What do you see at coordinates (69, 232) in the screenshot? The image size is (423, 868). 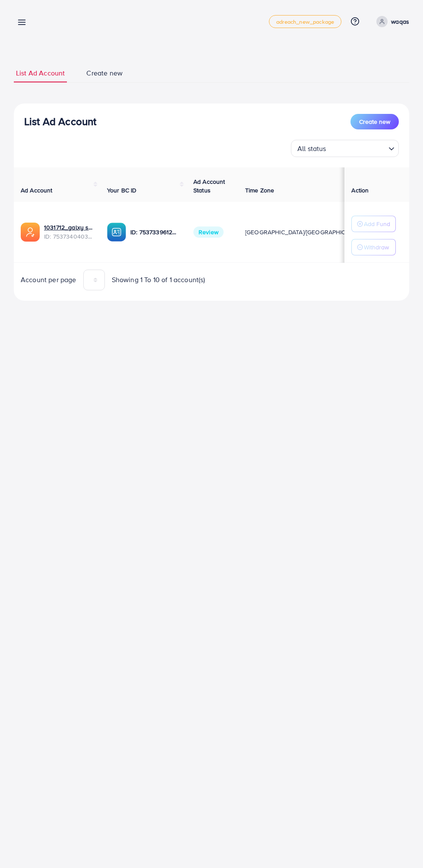 I see `div: <span class='underline'>1031712_galxy shop_1754923970169</span></br>7537340403213697031` at bounding box center [69, 232].